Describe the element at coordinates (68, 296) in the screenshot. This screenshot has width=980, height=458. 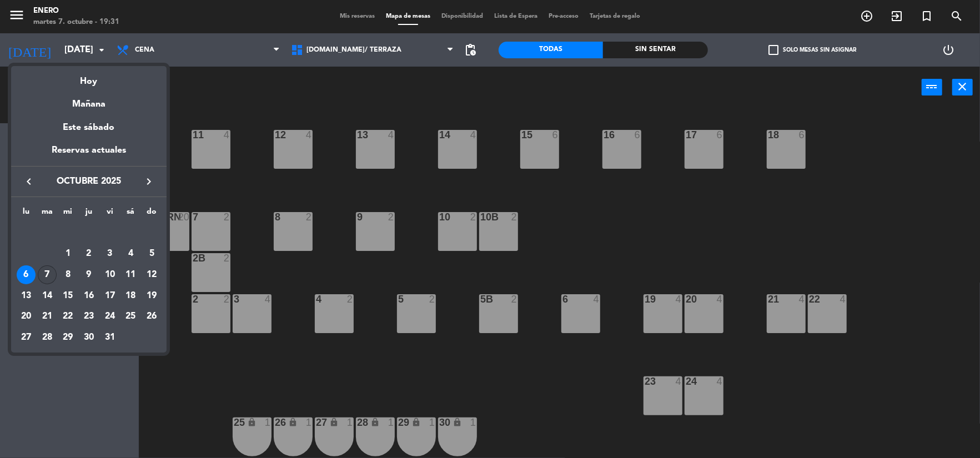
I see `td: 15 de octubre de 2025` at that location.